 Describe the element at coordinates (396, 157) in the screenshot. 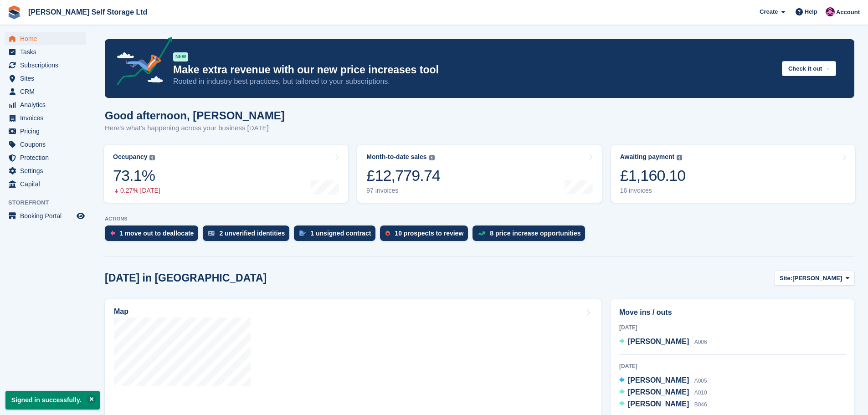

I see `div: Month-to-date sales` at that location.